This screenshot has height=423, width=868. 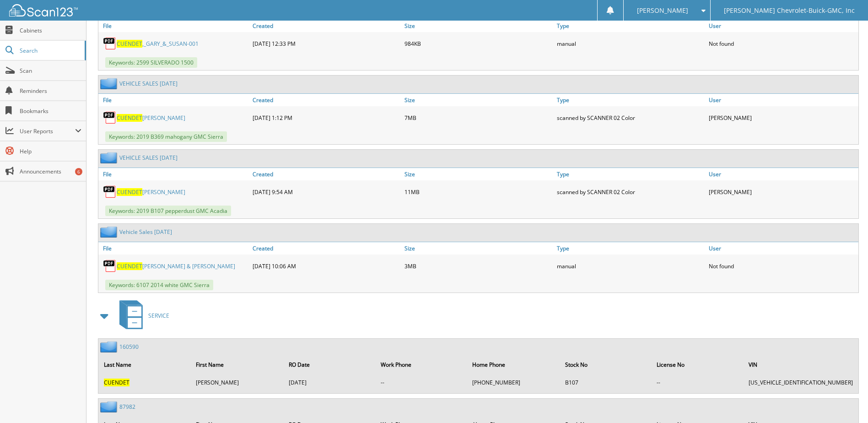 What do you see at coordinates (43, 10) in the screenshot?
I see `img: scan123-logo-white.svg` at bounding box center [43, 10].